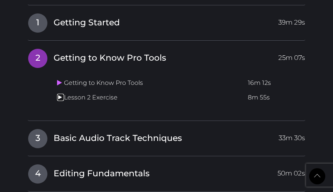 This screenshot has width=333, height=192. What do you see at coordinates (291, 20) in the screenshot?
I see `span: 39m 29s` at bounding box center [291, 20].